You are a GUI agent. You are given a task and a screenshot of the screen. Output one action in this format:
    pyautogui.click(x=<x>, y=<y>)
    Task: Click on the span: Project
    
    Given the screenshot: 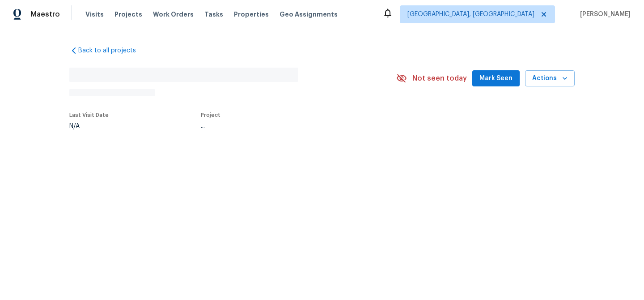 What is the action you would take?
    pyautogui.click(x=211, y=115)
    